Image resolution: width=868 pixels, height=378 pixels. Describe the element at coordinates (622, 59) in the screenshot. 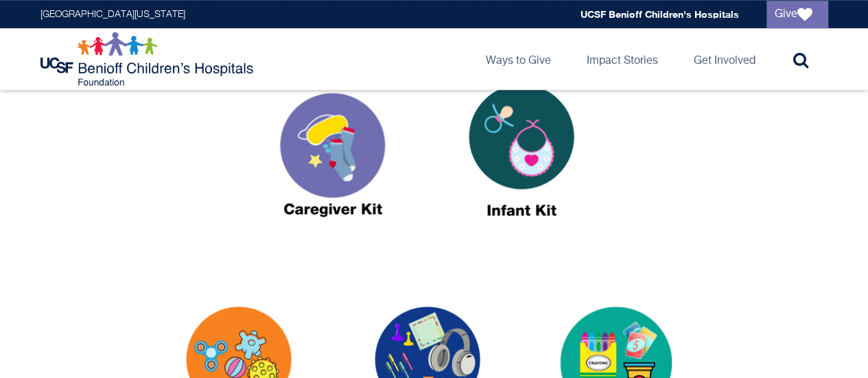

I see `a: Impact Stories` at that location.